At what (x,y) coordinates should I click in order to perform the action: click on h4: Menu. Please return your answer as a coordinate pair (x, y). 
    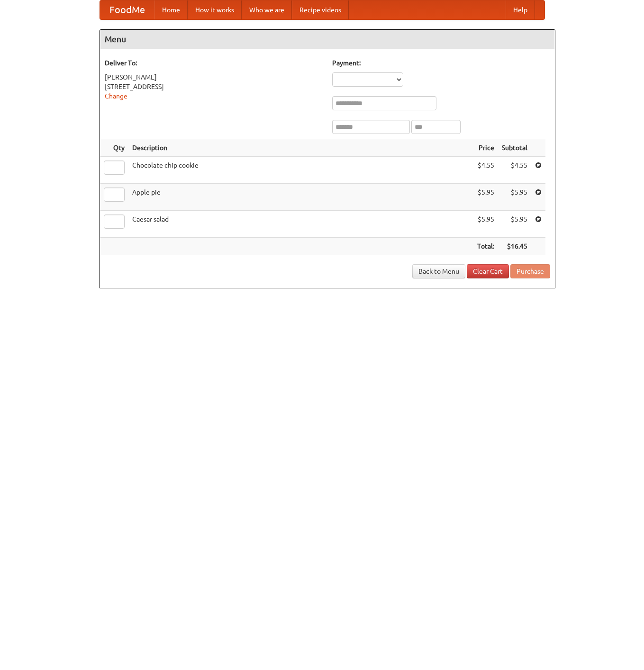
    Looking at the image, I should click on (327, 39).